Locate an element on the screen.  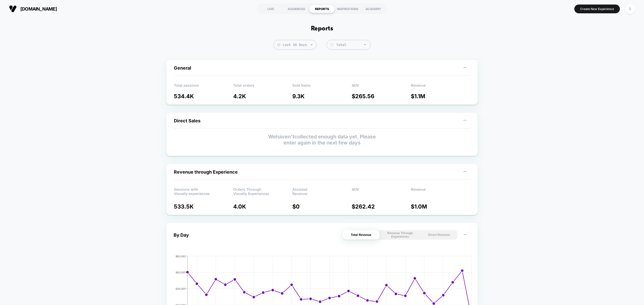
h1: Reports is located at coordinates (322, 29).